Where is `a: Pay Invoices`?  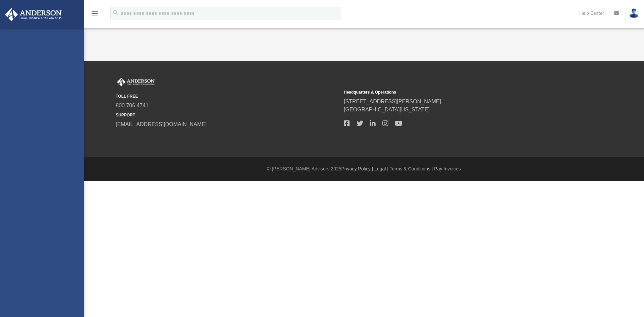 a: Pay Invoices is located at coordinates (447, 169).